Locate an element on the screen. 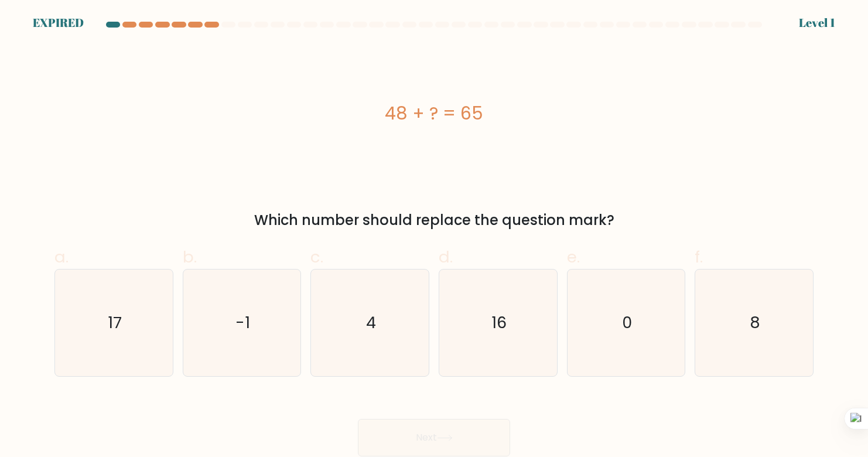  span: e. is located at coordinates (573, 256).